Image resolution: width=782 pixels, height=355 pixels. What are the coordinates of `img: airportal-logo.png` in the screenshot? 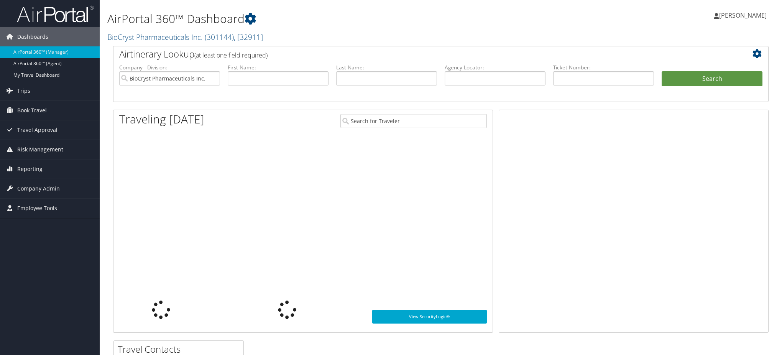 It's located at (55, 14).